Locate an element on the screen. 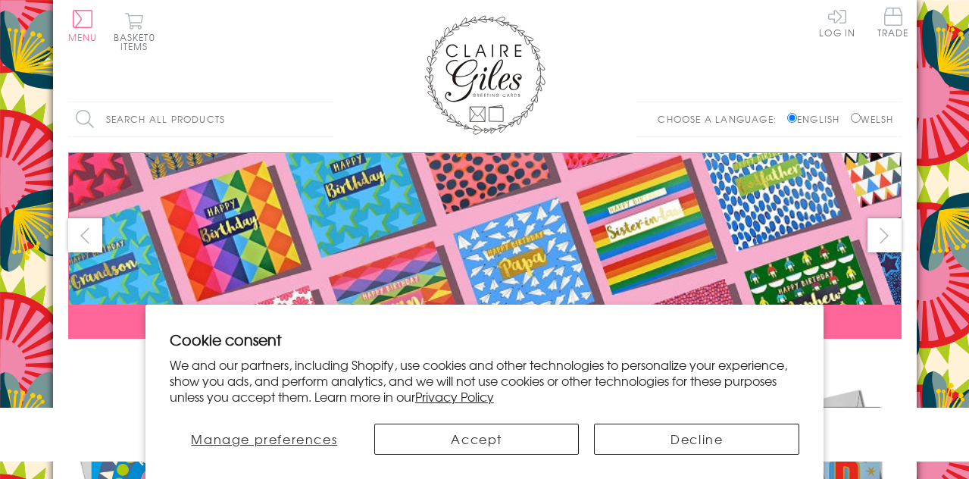  label: English is located at coordinates (817, 119).